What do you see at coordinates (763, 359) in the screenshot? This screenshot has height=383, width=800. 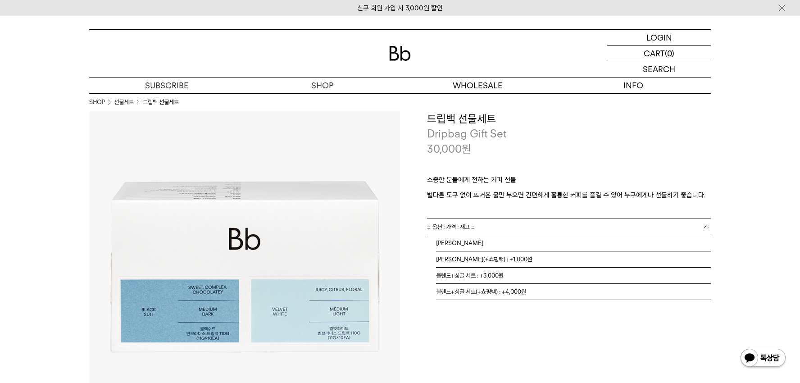 I see `img: 카카오톡 채널 1:1 채팅 버튼` at bounding box center [763, 359].